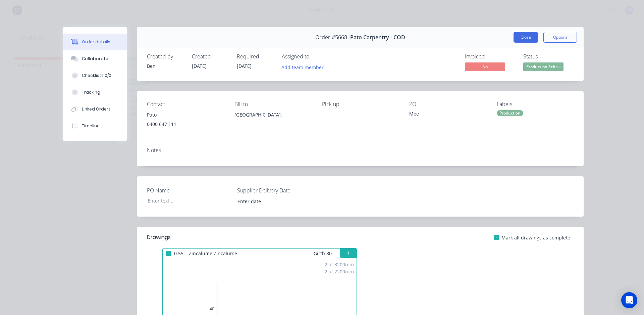  Describe the element at coordinates (323, 253) in the screenshot. I see `span: Girth 80` at that location.